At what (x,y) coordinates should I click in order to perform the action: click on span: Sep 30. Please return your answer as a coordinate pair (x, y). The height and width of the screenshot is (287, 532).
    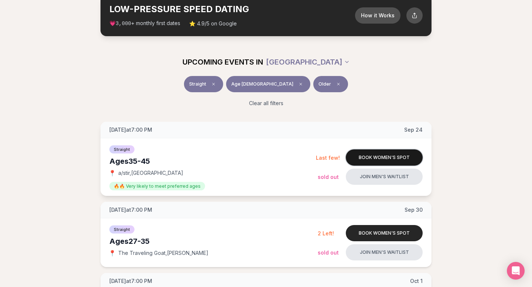
    Looking at the image, I should click on (413, 210).